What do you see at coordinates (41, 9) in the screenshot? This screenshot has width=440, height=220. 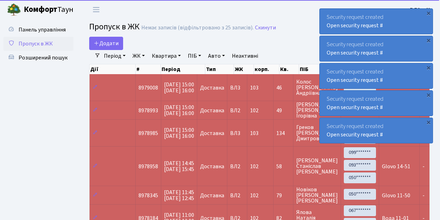 I see `b: Комфорт` at bounding box center [41, 9].